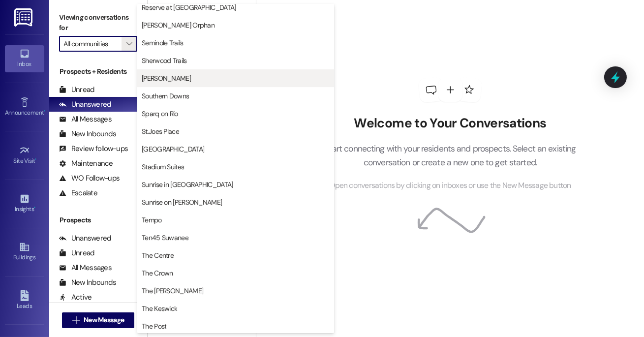 The height and width of the screenshot is (337, 644). What do you see at coordinates (160, 113) in the screenshot?
I see `span: Sparq on Rio` at bounding box center [160, 113].